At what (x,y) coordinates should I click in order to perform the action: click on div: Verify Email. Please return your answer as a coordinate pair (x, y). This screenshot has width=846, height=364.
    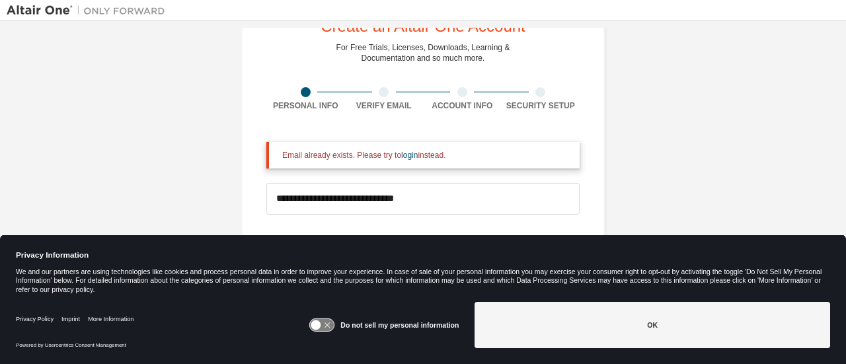
    Looking at the image, I should click on (384, 106).